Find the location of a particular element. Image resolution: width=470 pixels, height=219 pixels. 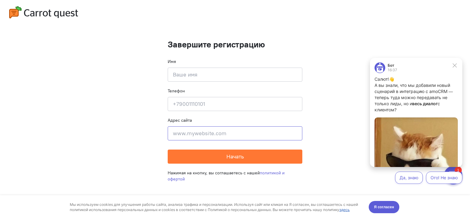

a: политикой и офертой is located at coordinates (226, 176).